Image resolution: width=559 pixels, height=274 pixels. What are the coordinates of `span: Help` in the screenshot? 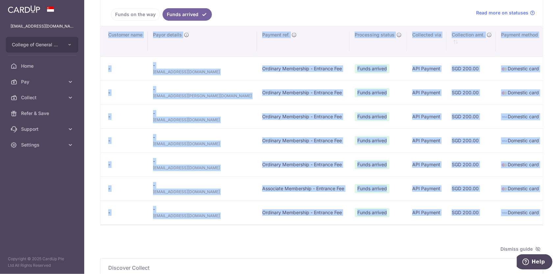 It's located at (21, 8).